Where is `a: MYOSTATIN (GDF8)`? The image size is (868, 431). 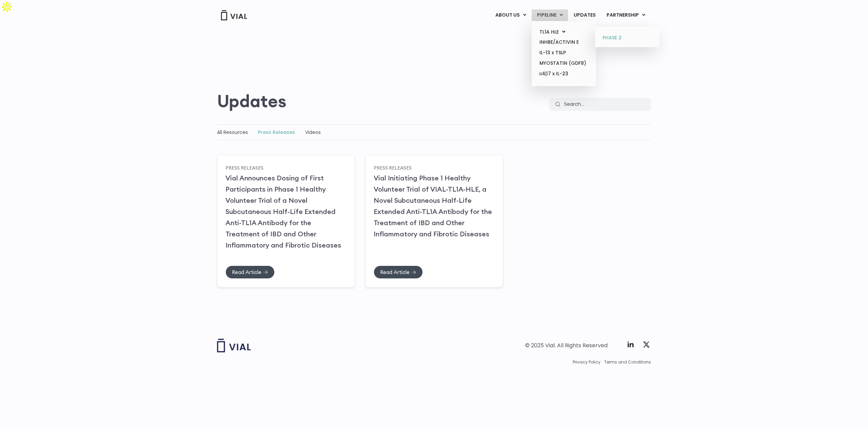 a: MYOSTATIN (GDF8) is located at coordinates (564, 63).